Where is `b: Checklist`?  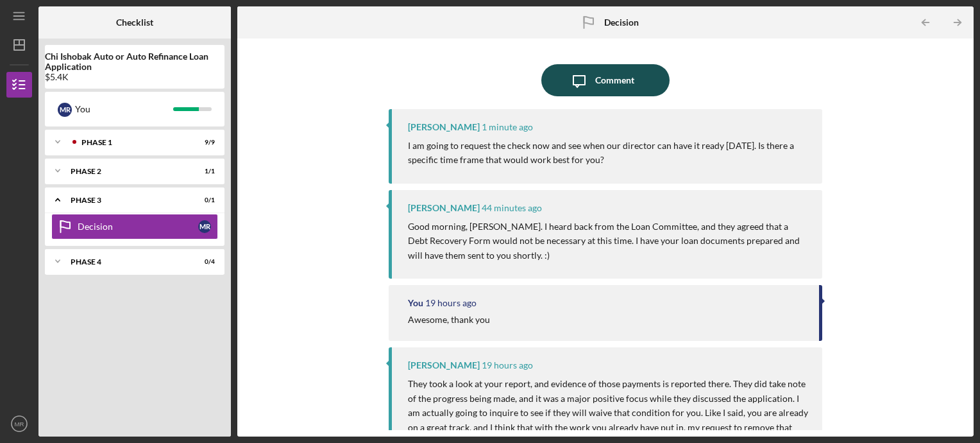
b: Checklist is located at coordinates (135, 22).